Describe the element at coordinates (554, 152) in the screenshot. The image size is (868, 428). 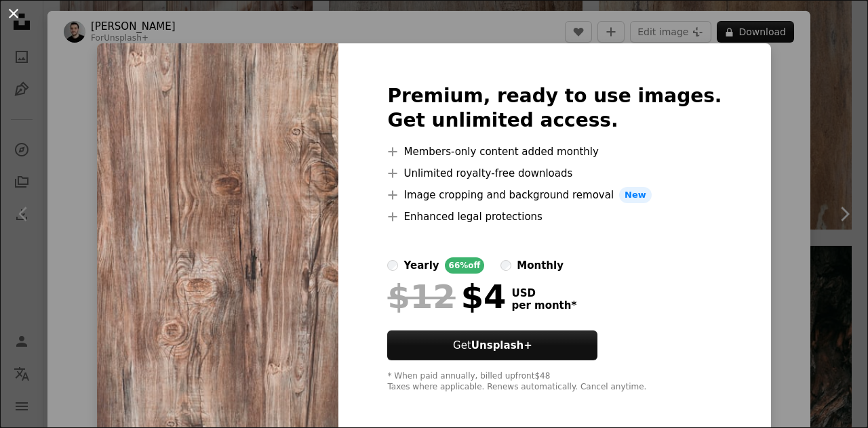
I see `li: Members-only content added monthly` at that location.